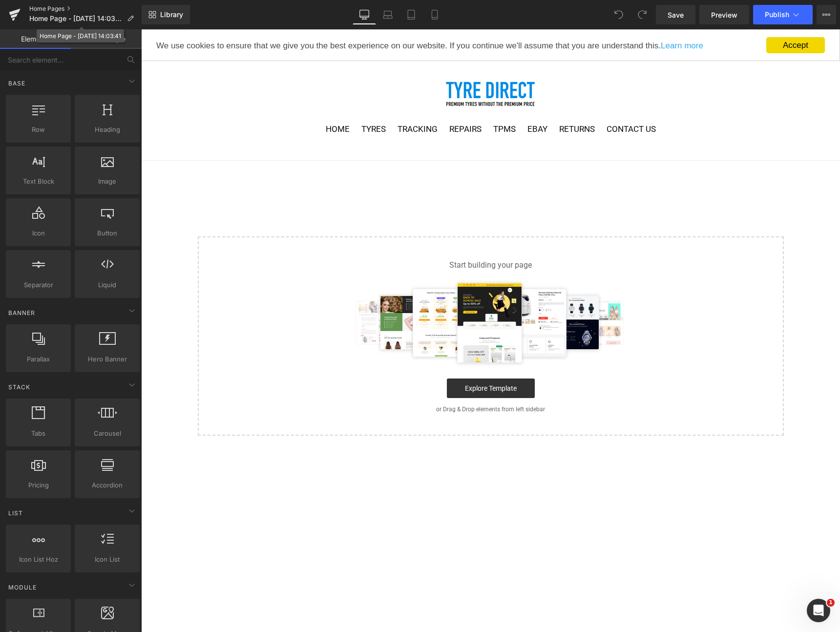 This screenshot has height=632, width=840. Describe the element at coordinates (19, 387) in the screenshot. I see `span: Stack` at that location.